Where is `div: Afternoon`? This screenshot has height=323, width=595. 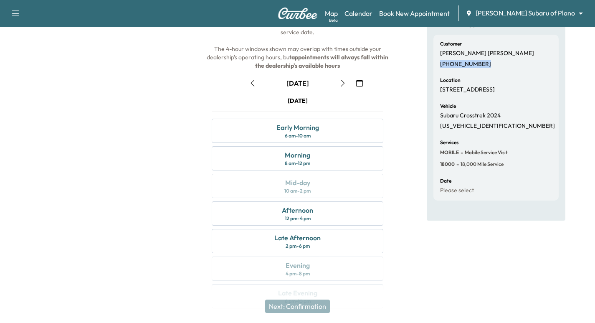 div: Afternoon is located at coordinates (298, 210).